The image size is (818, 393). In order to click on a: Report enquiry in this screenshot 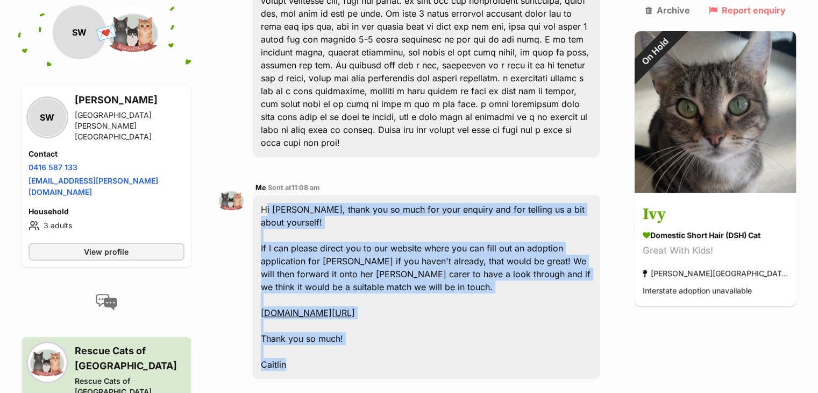, I will do `click(747, 10)`.